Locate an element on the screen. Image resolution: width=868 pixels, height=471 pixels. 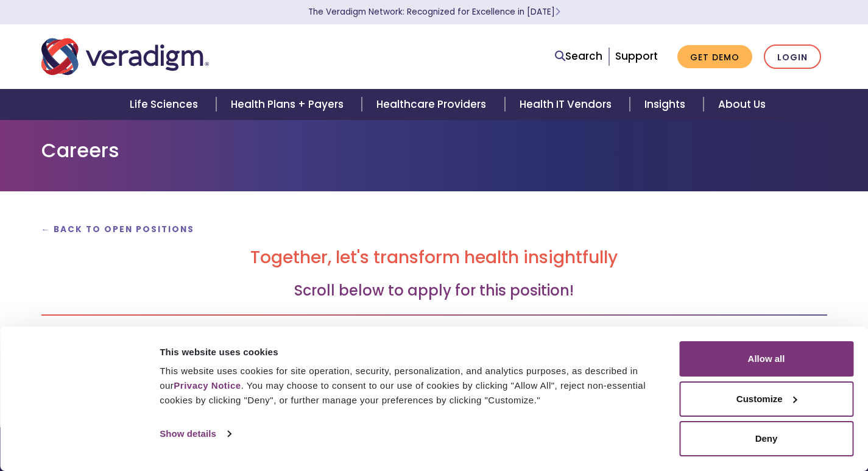
div: This website uses cookies is located at coordinates (412, 352).